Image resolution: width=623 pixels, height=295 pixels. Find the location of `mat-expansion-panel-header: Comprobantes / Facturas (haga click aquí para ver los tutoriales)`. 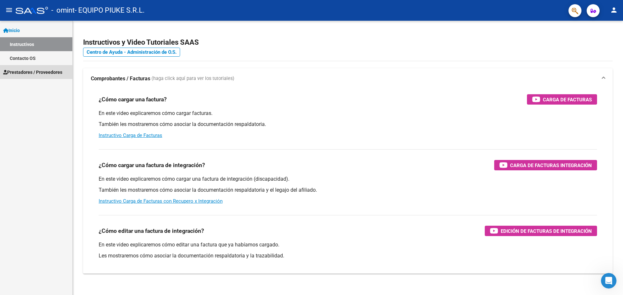

mat-expansion-panel-header: Comprobantes / Facturas (haga click aquí para ver los tutoriales) is located at coordinates (348, 79).